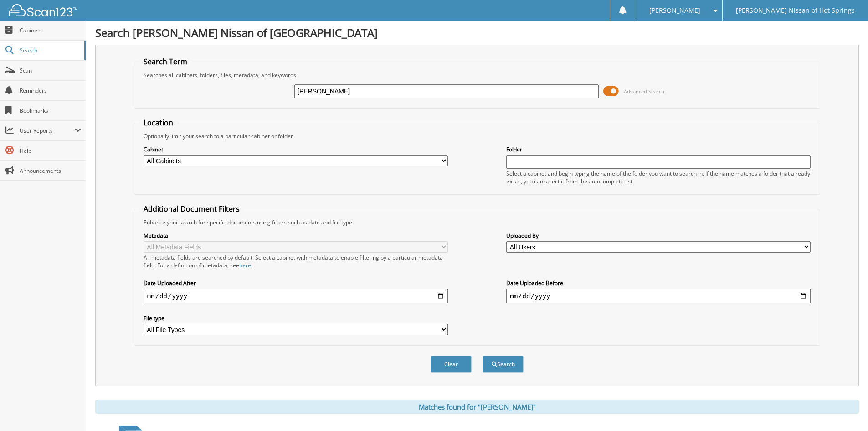 The width and height of the screenshot is (868, 431). I want to click on label: Cabinet, so click(296, 149).